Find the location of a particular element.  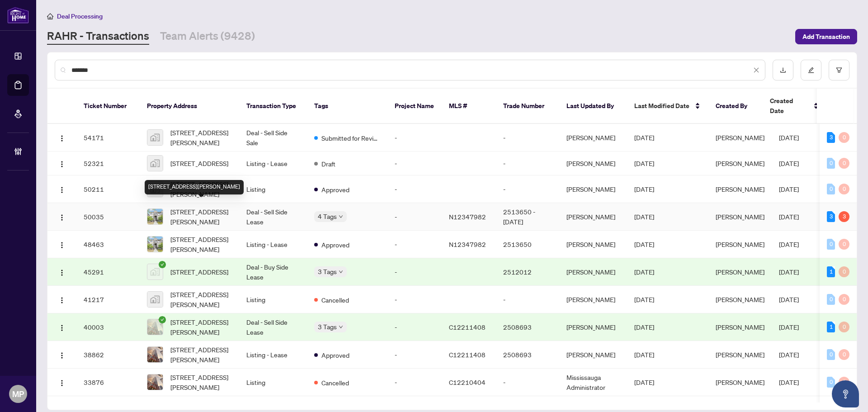

button: edit is located at coordinates (811, 70).